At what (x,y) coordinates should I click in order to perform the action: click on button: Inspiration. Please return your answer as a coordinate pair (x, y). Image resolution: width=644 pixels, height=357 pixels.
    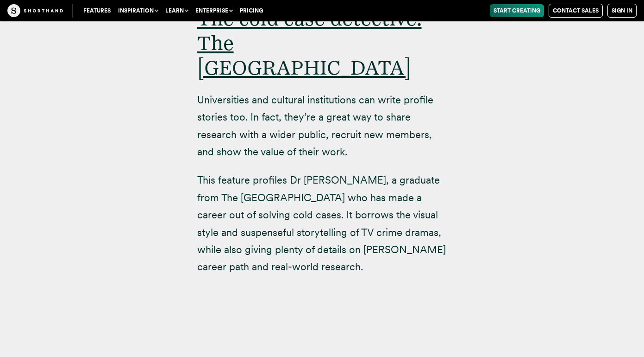
    Looking at the image, I should click on (138, 11).